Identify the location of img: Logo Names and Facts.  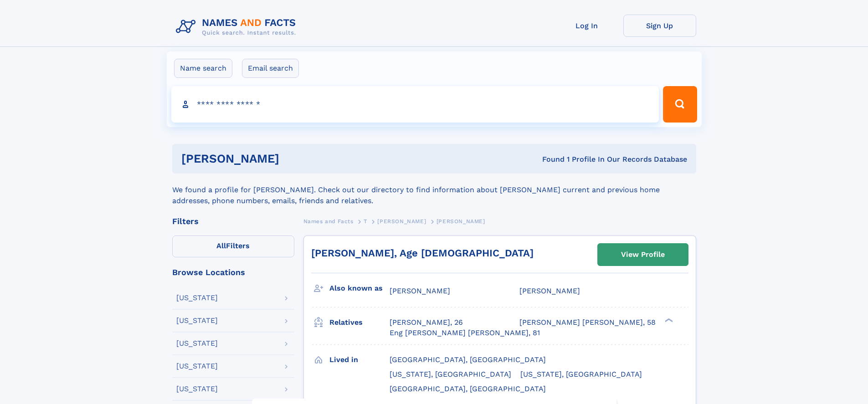
(238, 27).